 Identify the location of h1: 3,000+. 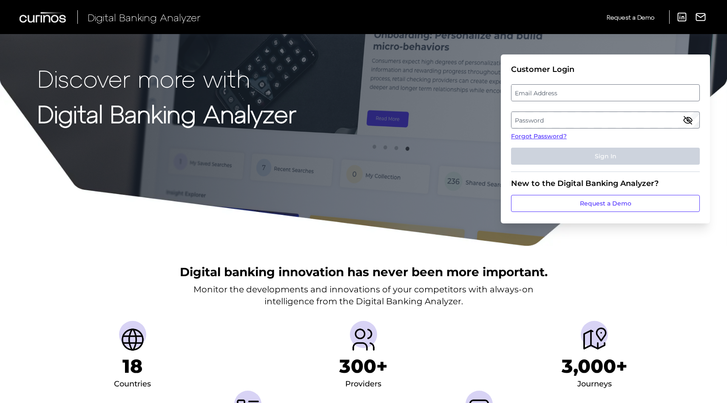
(595, 366).